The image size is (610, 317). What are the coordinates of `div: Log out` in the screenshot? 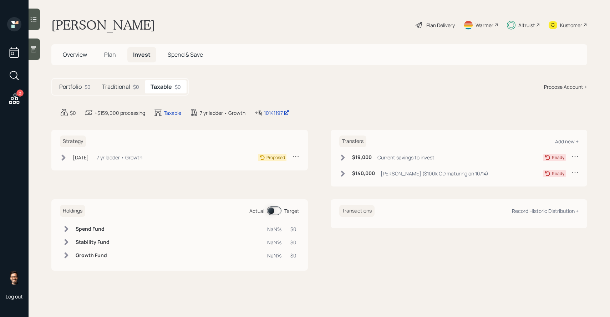 It's located at (14, 296).